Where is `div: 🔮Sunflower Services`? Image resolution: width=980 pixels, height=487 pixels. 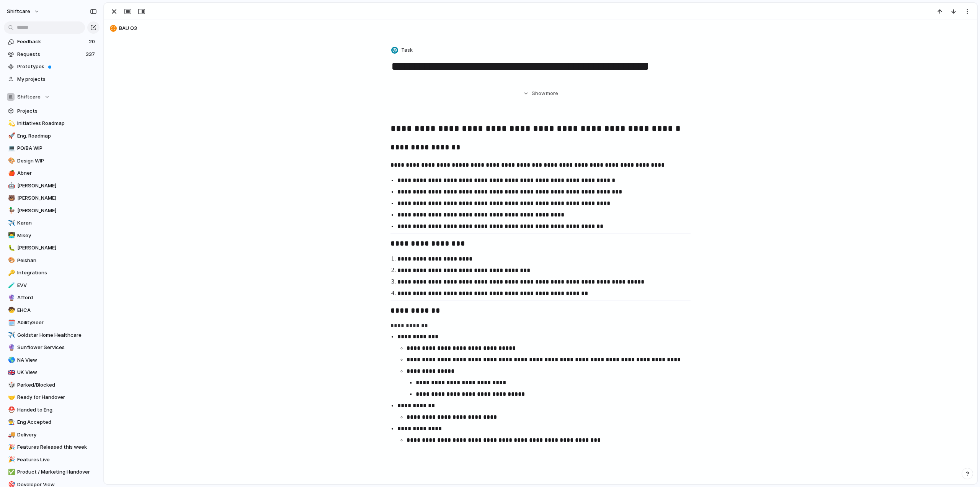
div: 🔮Sunflower Services is located at coordinates (52, 347).